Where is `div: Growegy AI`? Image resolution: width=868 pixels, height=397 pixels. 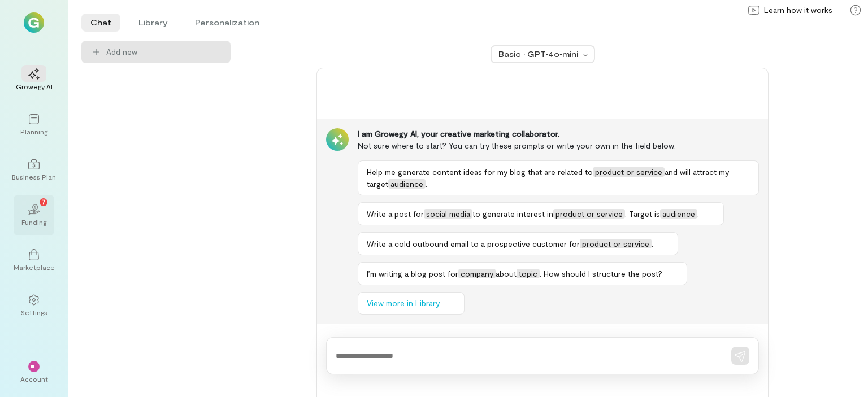
div: Growegy AI is located at coordinates (34, 87).